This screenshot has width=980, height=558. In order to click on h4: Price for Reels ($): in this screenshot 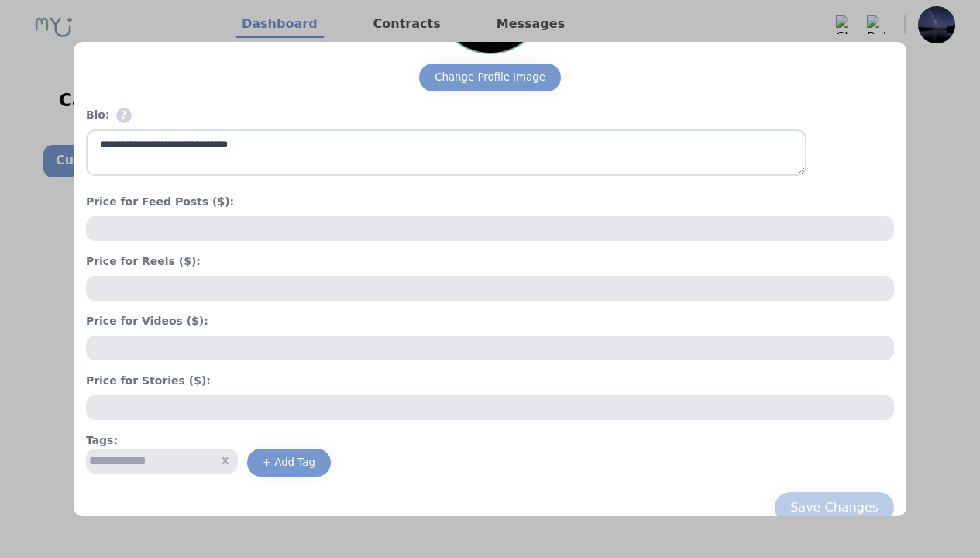, I will do `click(490, 261)`.